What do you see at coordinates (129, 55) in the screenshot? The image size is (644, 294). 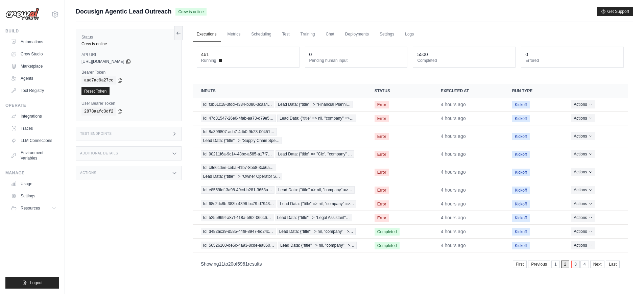 I see `label: API URL` at bounding box center [129, 55].